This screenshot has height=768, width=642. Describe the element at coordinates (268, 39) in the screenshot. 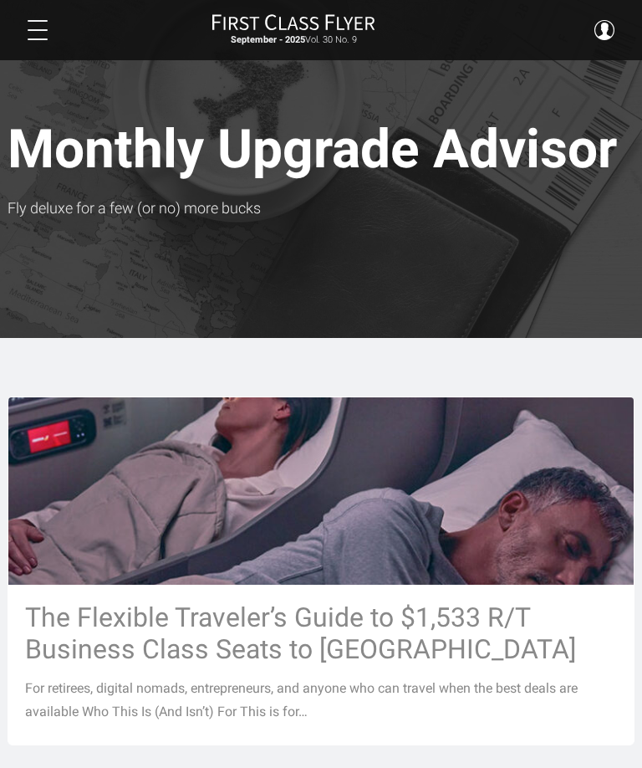

I see `strong: September - 2025` at that location.